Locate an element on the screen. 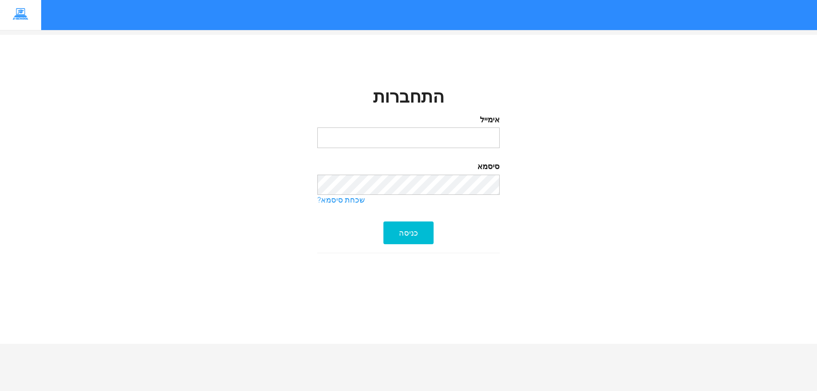  a: שכחת סיסמא? is located at coordinates (408, 200).